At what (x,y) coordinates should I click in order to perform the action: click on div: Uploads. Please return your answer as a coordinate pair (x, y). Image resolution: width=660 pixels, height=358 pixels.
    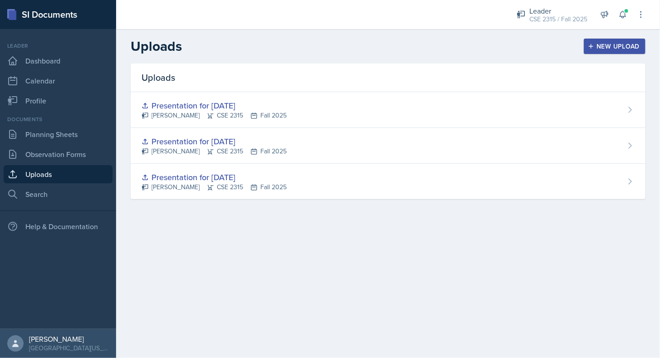
    Looking at the image, I should click on (388, 78).